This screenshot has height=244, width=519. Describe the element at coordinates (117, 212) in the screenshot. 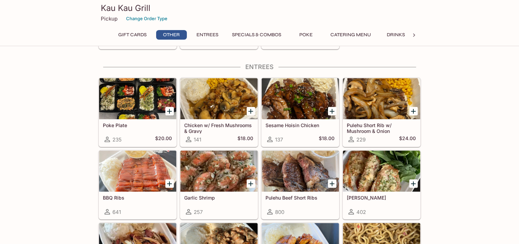

I see `span: 641` at that location.